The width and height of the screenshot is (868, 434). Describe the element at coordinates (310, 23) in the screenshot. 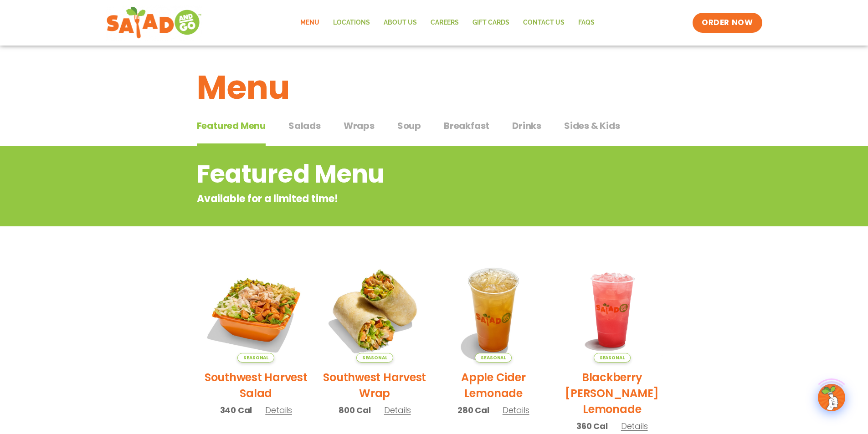

I see `a: Menu` at that location.